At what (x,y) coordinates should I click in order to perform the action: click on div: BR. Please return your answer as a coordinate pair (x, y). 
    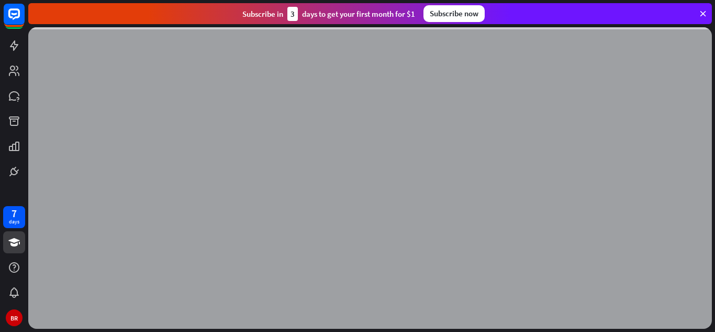
    Looking at the image, I should click on (14, 317).